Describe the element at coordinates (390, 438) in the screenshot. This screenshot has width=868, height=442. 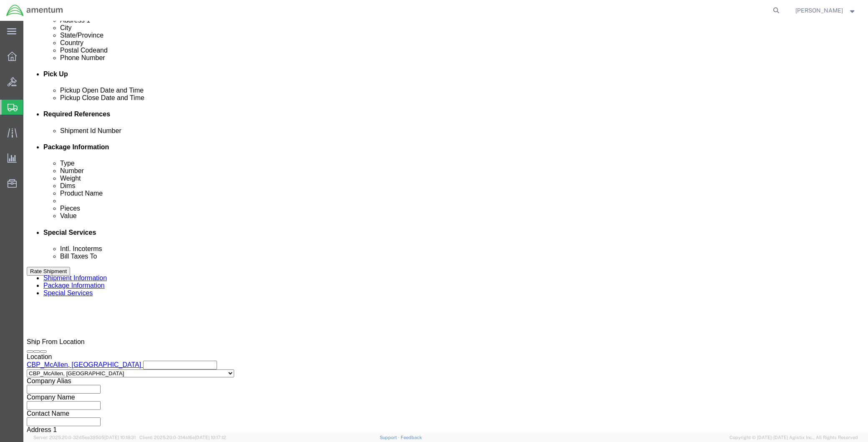
I see `a: Support` at that location.